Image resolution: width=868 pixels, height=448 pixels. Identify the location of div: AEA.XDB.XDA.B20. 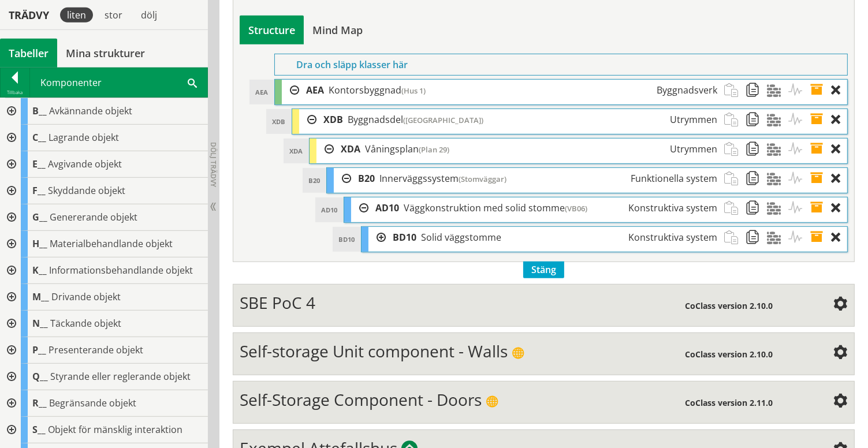
(538, 178).